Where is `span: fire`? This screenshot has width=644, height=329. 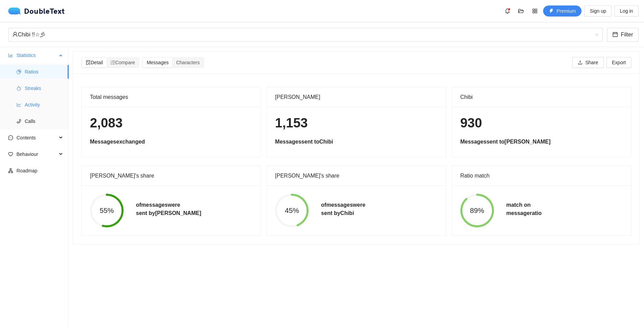
span: fire is located at coordinates (19, 88).